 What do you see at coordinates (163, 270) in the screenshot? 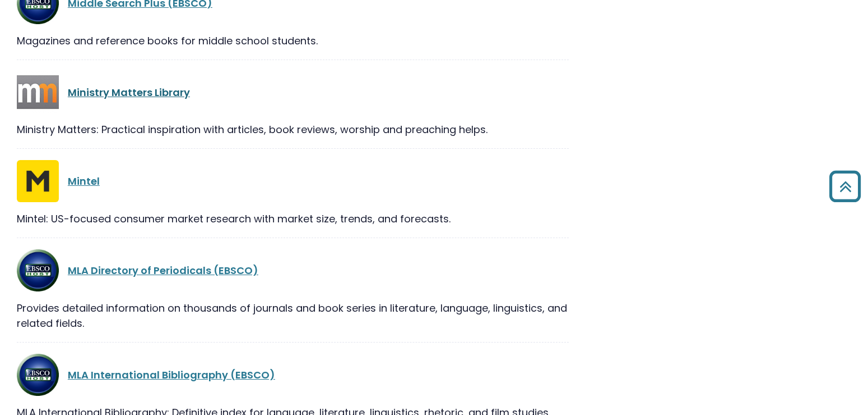
I see `a: MLA Directory of Periodicals (EBSCO)` at bounding box center [163, 270].